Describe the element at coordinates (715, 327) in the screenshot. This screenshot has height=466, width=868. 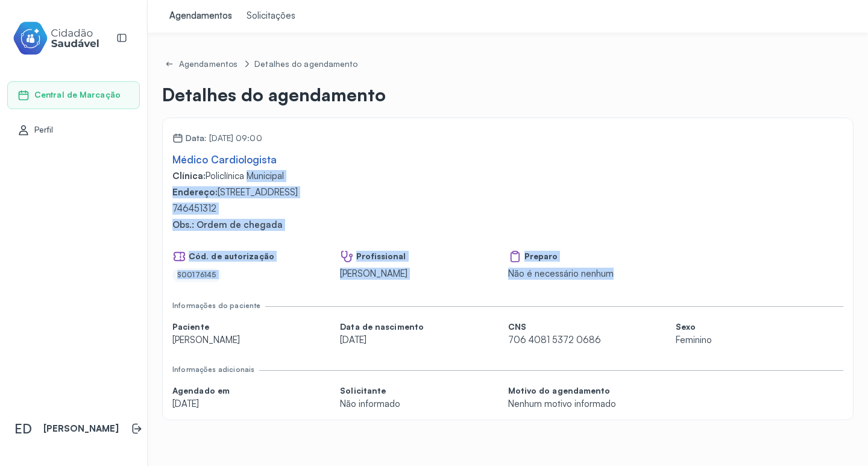
I see `p: Sexo` at that location.